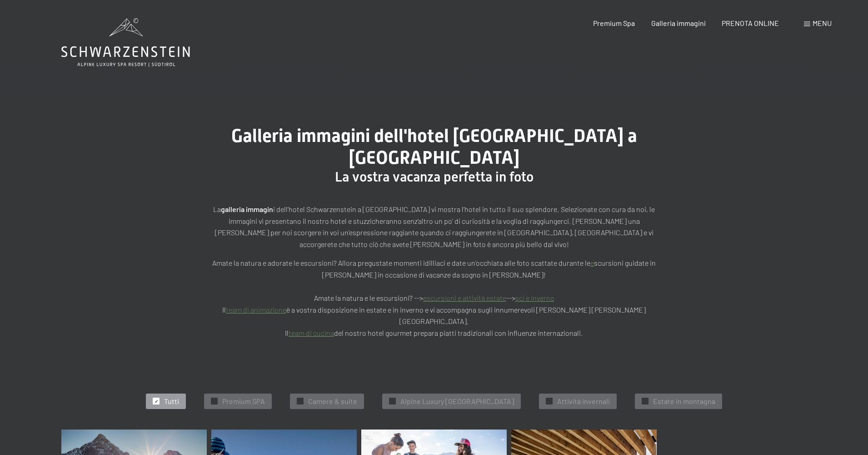  Describe the element at coordinates (434, 176) in the screenshot. I see `span: La vostra vacanza perfetta in foto` at that location.